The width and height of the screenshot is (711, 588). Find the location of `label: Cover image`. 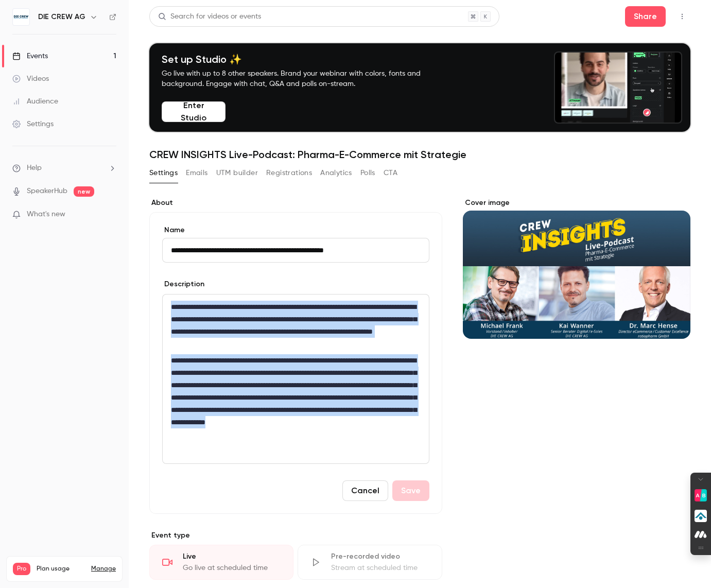

label: Cover image is located at coordinates (577, 203).